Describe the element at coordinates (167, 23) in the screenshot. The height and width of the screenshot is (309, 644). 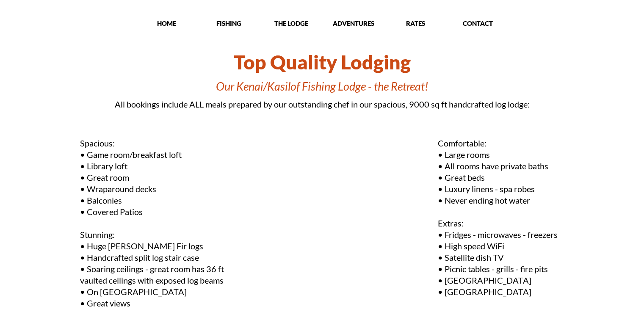
I see `p: HOME` at that location.